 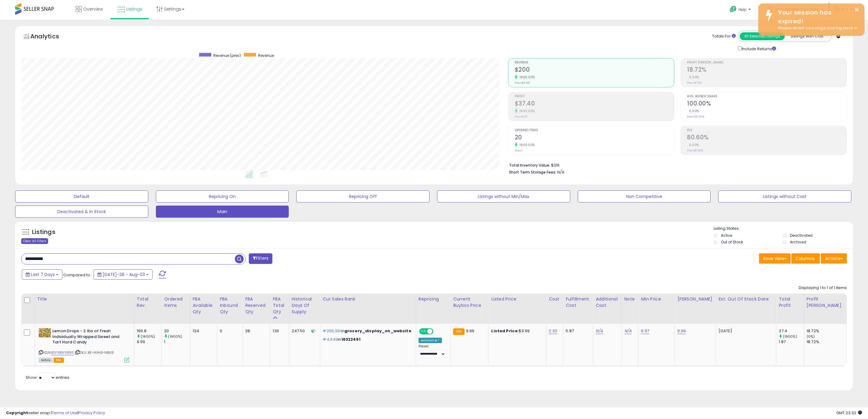 I want to click on div: Repricing, so click(x=433, y=299).